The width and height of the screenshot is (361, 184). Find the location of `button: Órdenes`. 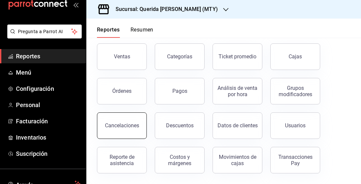

button: Órdenes is located at coordinates (122, 91).